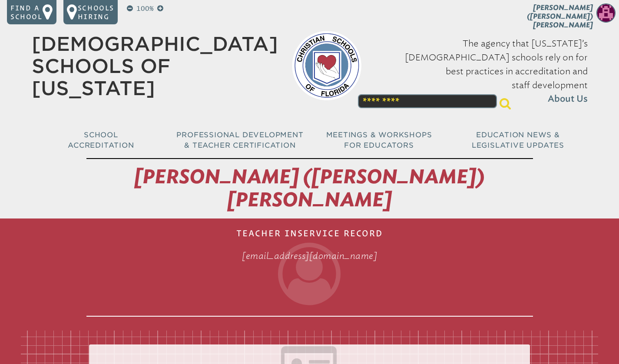 This screenshot has height=364, width=619. Describe the element at coordinates (240, 140) in the screenshot. I see `span: Professional Development & Teacher Certification` at that location.